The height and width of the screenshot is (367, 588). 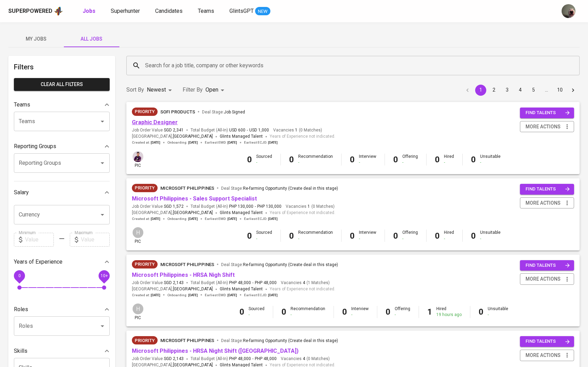 What do you see at coordinates (62, 67) in the screenshot?
I see `h6: Filters` at bounding box center [62, 67].